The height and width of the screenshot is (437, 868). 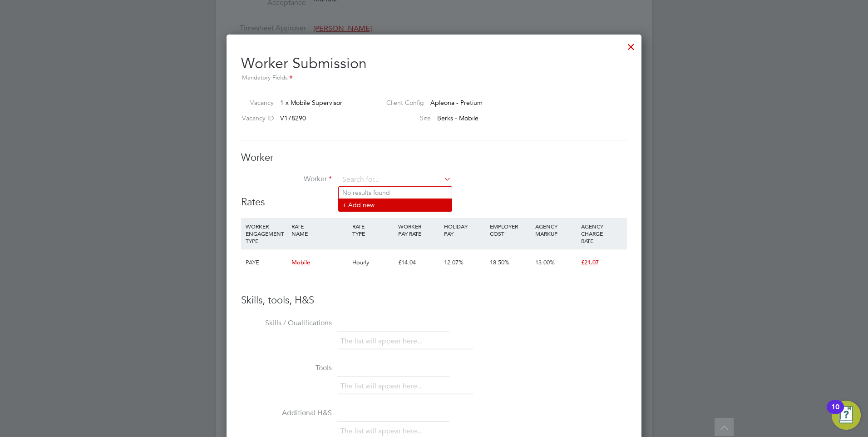 I want to click on label: Vacancy, so click(x=256, y=102).